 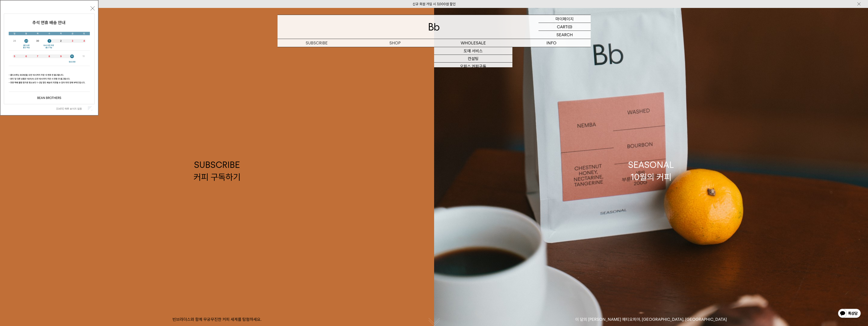 I want to click on p: 마이페이지, so click(x=565, y=19).